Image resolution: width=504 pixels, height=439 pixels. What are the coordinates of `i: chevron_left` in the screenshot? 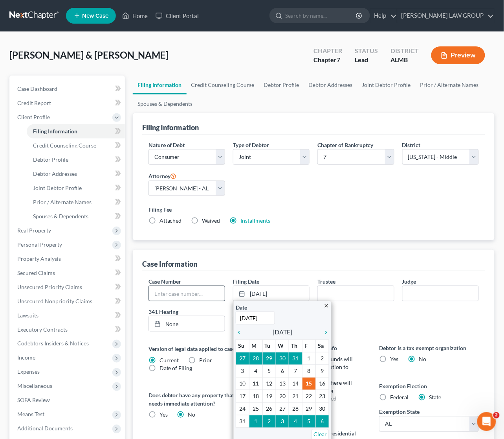 It's located at (241, 332).